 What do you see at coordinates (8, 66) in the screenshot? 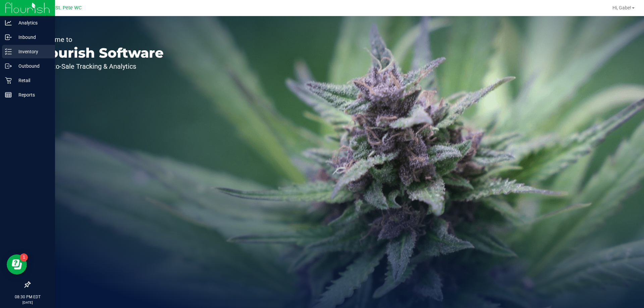
I see `inline-svg: Outbound` at bounding box center [8, 66].